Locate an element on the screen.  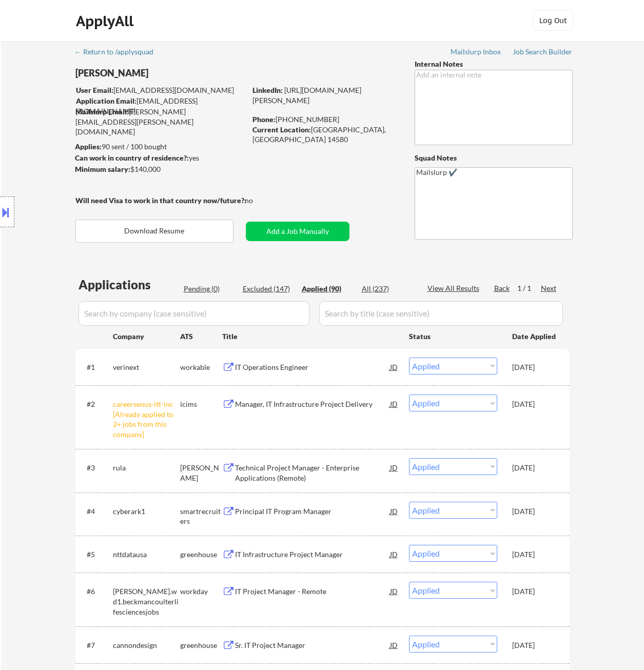
strong: Phone: is located at coordinates (264, 119).